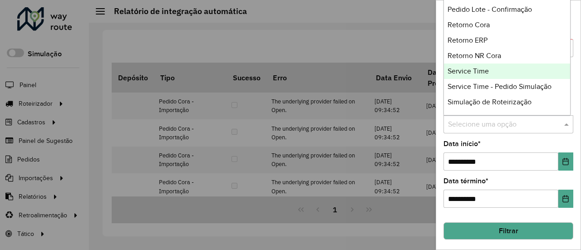 This screenshot has height=250, width=581. Describe the element at coordinates (490, 9) in the screenshot. I see `span: Pedido Lote - Confirmação` at that location.